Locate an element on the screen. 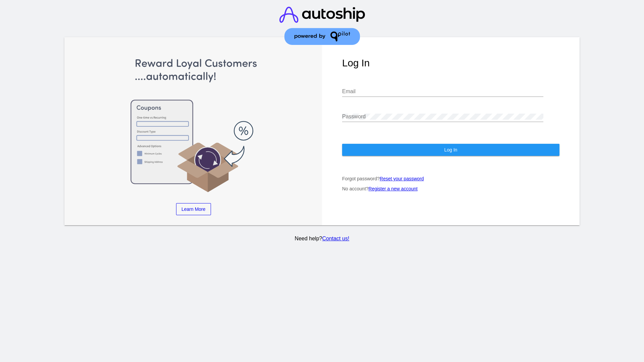 This screenshot has height=362, width=644. button: Log In is located at coordinates (451, 150).